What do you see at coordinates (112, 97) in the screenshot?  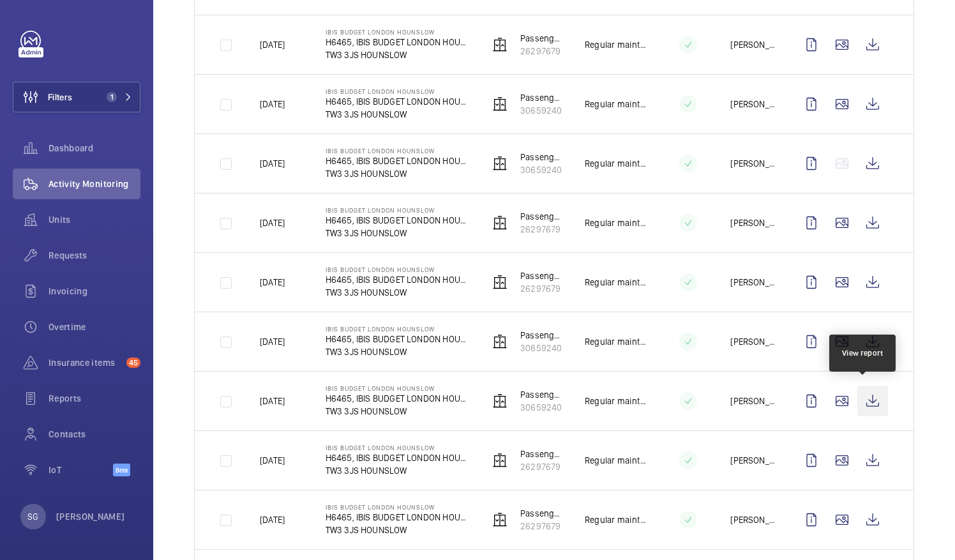 I see `span: 1` at bounding box center [112, 97].